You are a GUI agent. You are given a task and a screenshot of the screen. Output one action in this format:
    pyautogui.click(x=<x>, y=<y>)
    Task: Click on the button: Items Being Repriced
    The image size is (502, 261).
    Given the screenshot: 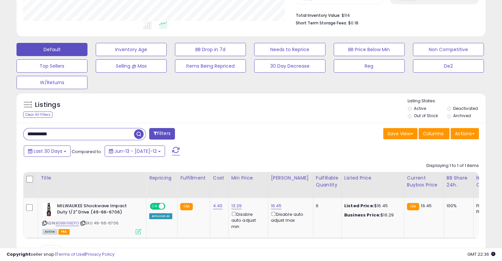 What is the action you would take?
    pyautogui.click(x=210, y=66)
    